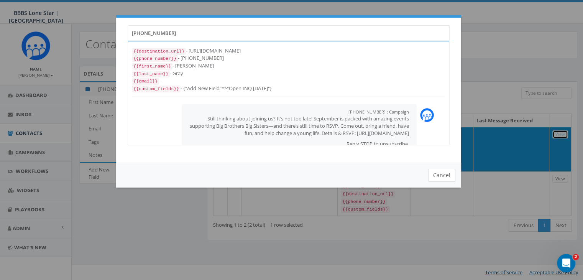 This screenshot has width=583, height=280. Describe the element at coordinates (427, 115) in the screenshot. I see `img: Rally_Corp_Icon.png` at that location.